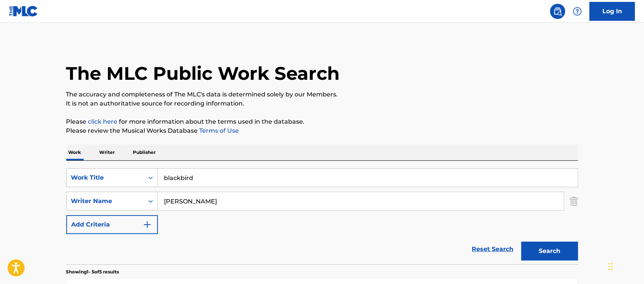 The image size is (644, 284). What do you see at coordinates (203, 73) in the screenshot?
I see `h1: The MLC Public Work Search` at bounding box center [203, 73].